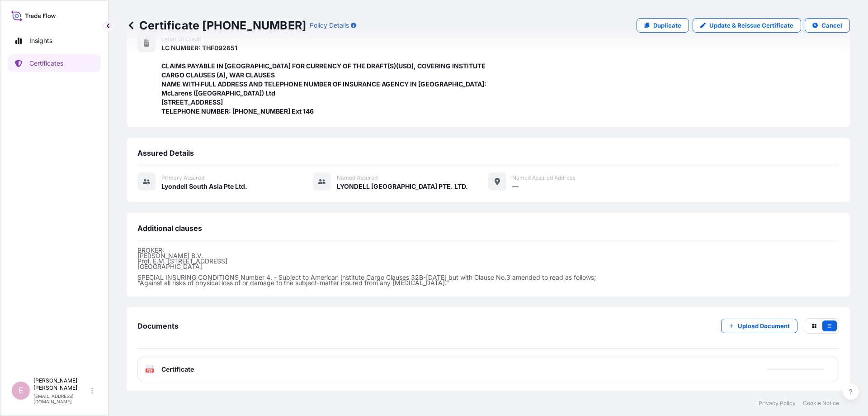 Image resolution: width=868 pixels, height=416 pixels. Describe the element at coordinates (821, 403) in the screenshot. I see `a: Cookie Notice` at that location.